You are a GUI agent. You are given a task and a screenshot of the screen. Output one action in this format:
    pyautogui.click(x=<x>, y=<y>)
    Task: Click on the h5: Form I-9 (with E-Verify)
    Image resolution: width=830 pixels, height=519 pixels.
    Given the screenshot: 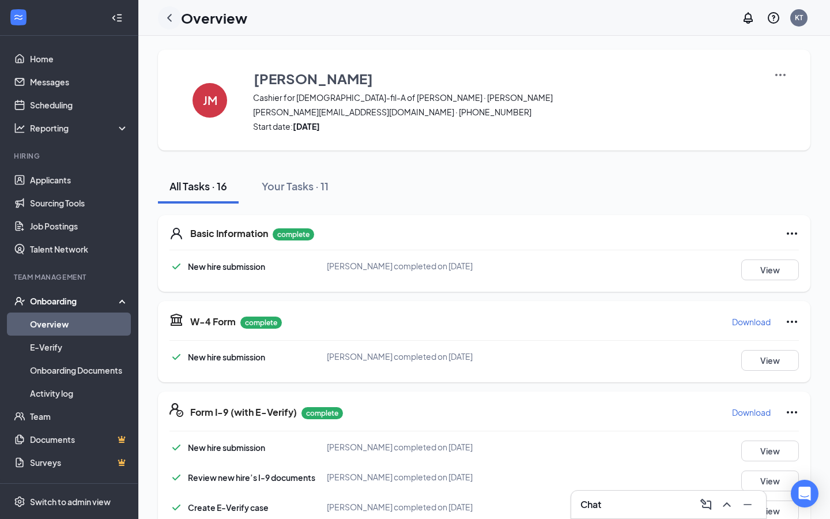 What is the action you would take?
    pyautogui.click(x=243, y=412)
    